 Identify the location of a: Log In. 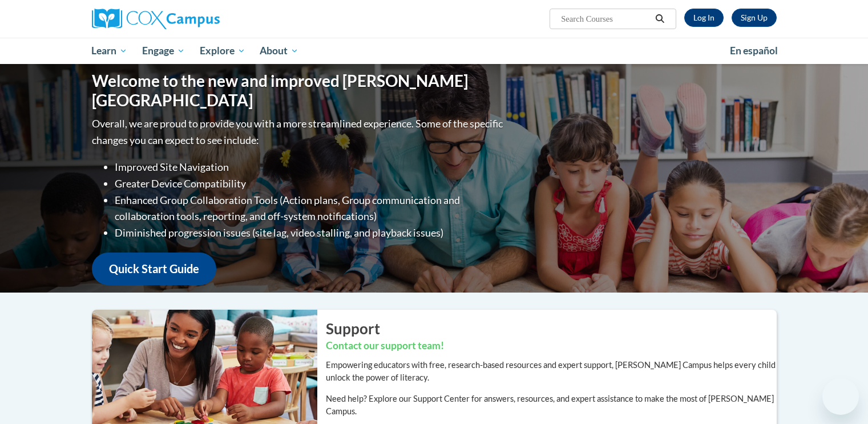
(704, 18).